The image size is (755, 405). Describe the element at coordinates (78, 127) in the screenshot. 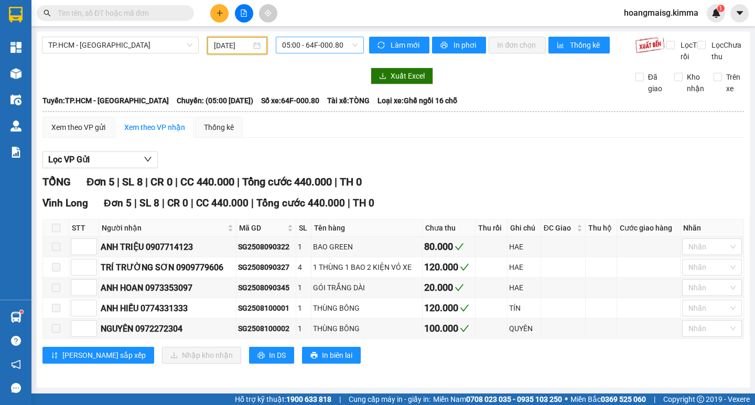

I see `div: Xem theo VP gửi` at that location.